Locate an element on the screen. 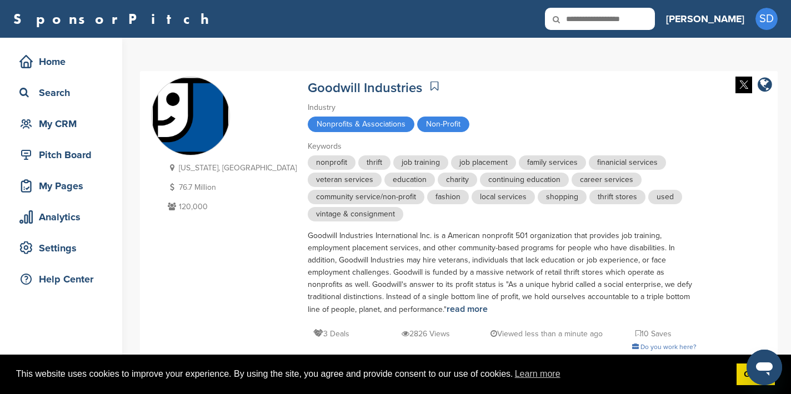 The image size is (791, 394). div: Industry is located at coordinates (502, 108).